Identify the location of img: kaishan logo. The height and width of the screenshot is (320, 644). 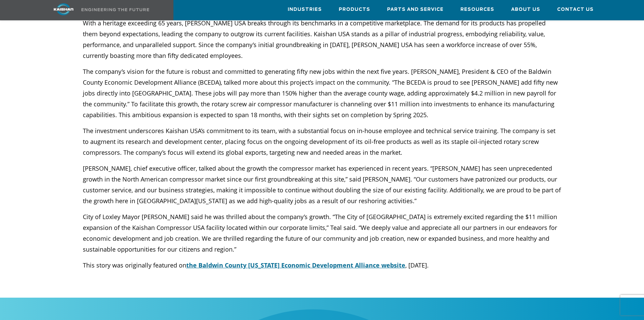
(64, 9).